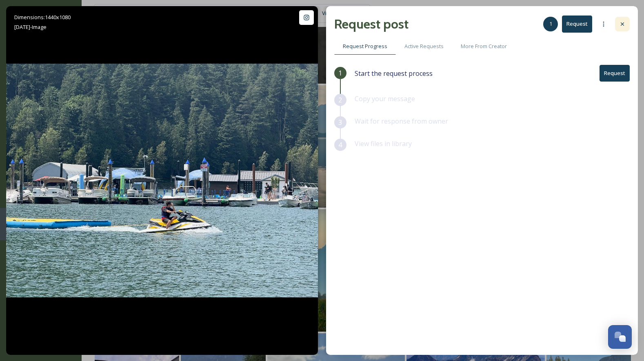 The image size is (644, 361). I want to click on h2: Request post, so click(371, 24).